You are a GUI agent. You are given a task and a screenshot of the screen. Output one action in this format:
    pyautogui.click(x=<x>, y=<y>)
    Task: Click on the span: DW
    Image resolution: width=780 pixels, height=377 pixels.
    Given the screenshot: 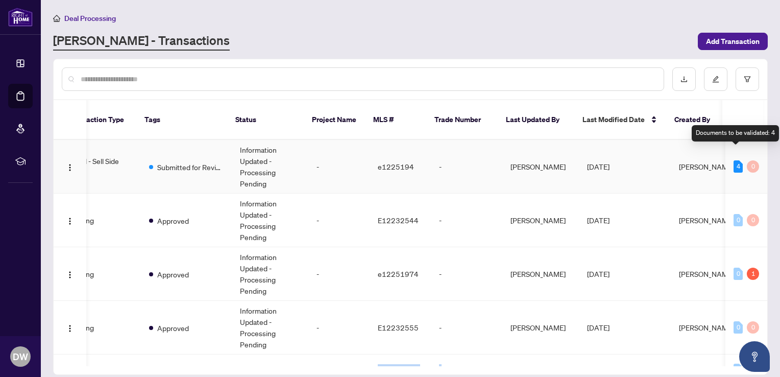 What is the action you would take?
    pyautogui.click(x=20, y=356)
    